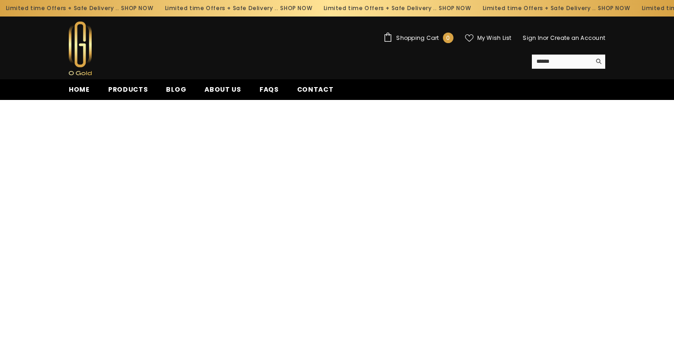 This screenshot has height=337, width=674. Describe the element at coordinates (79, 92) in the screenshot. I see `a: Home` at that location.